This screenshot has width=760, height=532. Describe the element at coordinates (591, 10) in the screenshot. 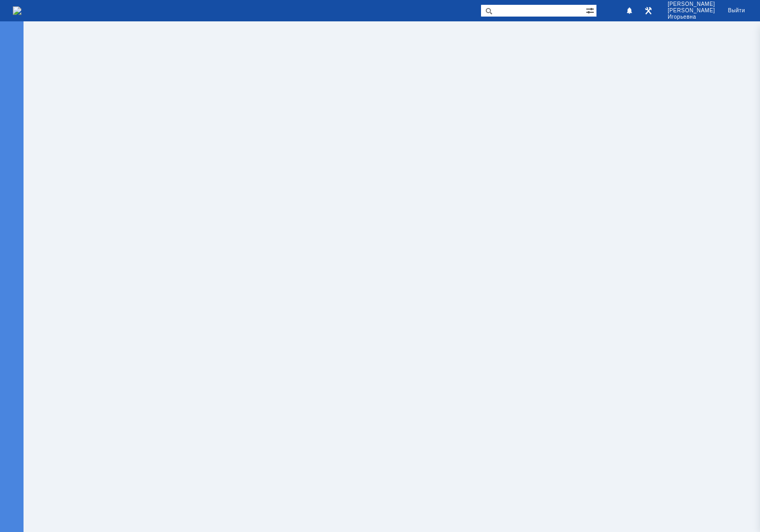

I see `span: Расширенный поиск` at that location.